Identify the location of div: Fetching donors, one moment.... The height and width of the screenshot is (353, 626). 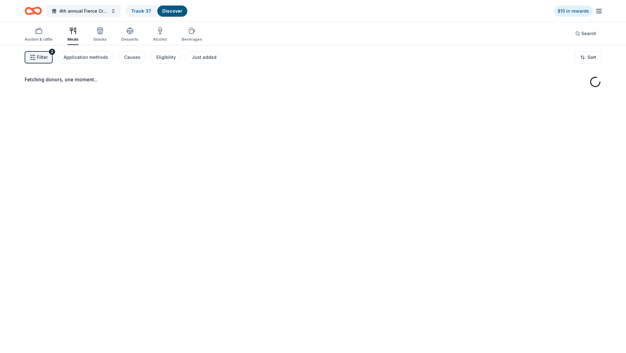
(313, 79).